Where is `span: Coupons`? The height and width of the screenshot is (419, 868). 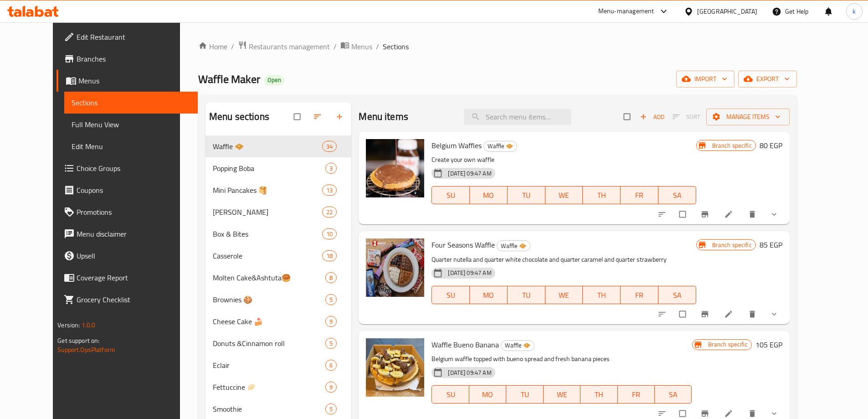 span: Coupons is located at coordinates (133, 190).